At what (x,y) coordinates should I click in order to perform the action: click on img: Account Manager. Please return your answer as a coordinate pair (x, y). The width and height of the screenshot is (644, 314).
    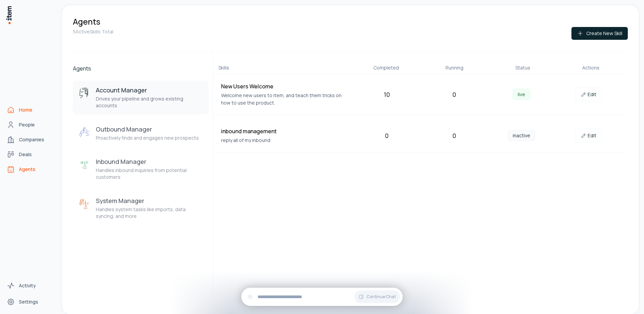
    Looking at the image, I should click on (84, 93).